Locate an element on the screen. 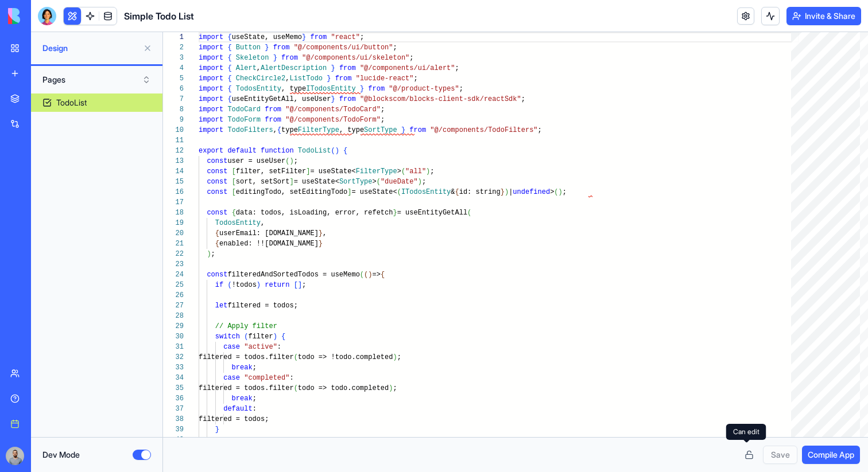 This screenshot has width=868, height=472. span: AlertDescription is located at coordinates (293, 69).